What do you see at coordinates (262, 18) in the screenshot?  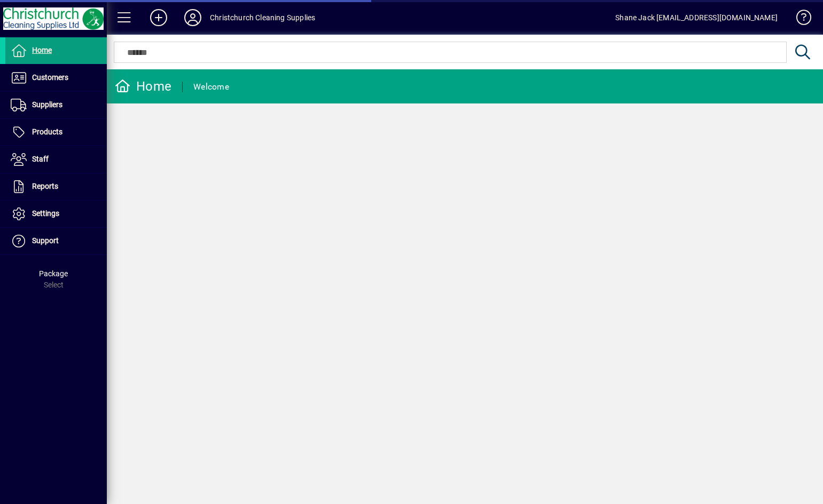 I see `div: Christchurch Cleaning Supplies` at bounding box center [262, 18].